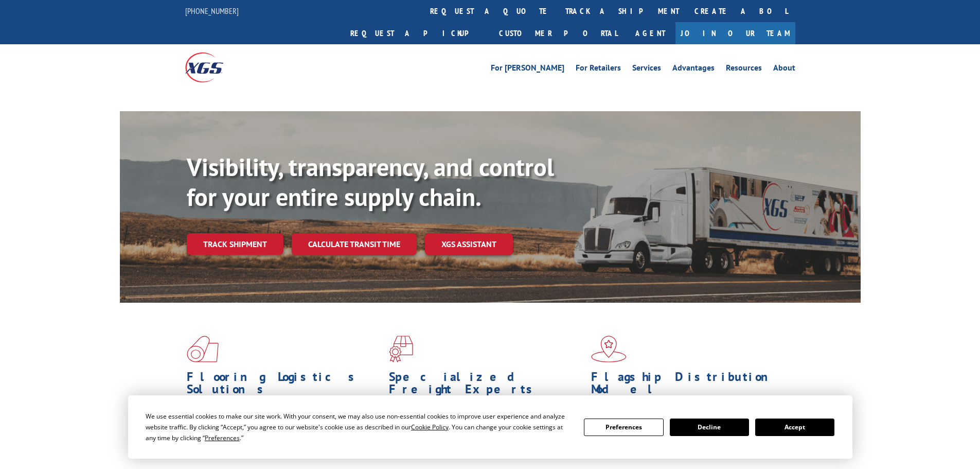 This screenshot has height=469, width=980. Describe the element at coordinates (709, 427) in the screenshot. I see `button: Decline` at that location.